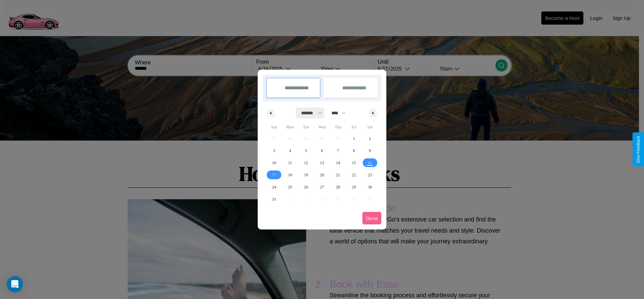 This screenshot has height=299, width=644. Describe the element at coordinates (370, 139) in the screenshot. I see `span: 2` at that location.